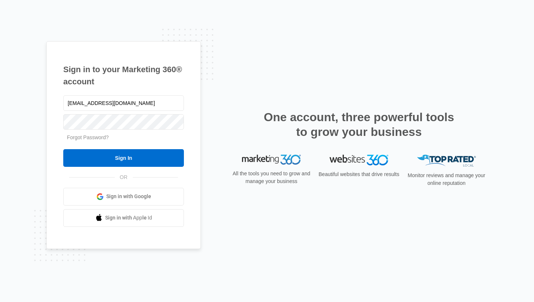 This screenshot has width=534, height=302. Describe the element at coordinates (272, 160) in the screenshot. I see `img: Marketing 360` at that location.